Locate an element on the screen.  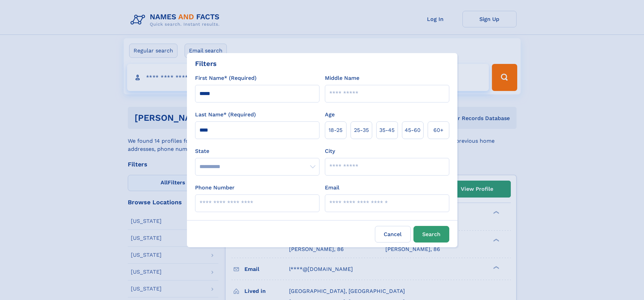
label: Phone Number is located at coordinates (214, 188).